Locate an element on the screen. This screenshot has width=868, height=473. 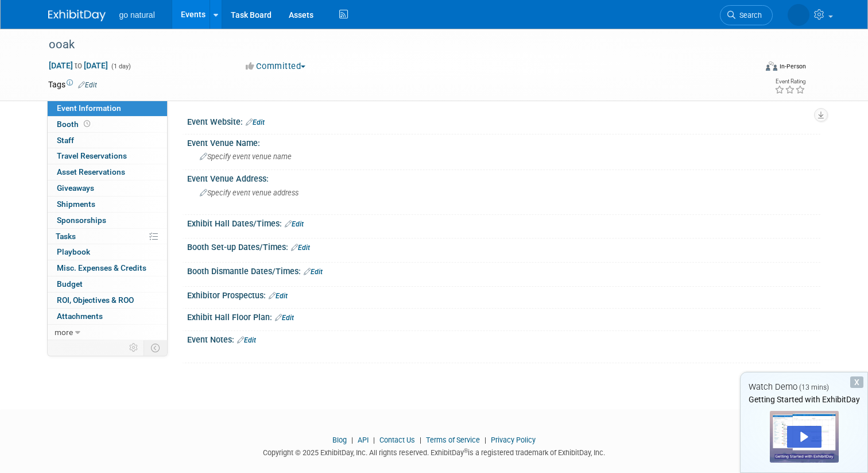
div: Watch Demo is located at coordinates (804, 386).